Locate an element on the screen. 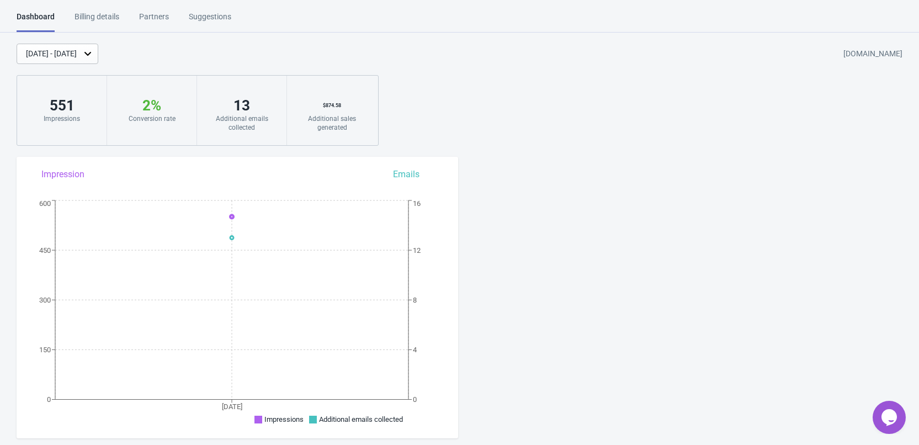 The width and height of the screenshot is (919, 445). div: Impressions is located at coordinates (62, 119).